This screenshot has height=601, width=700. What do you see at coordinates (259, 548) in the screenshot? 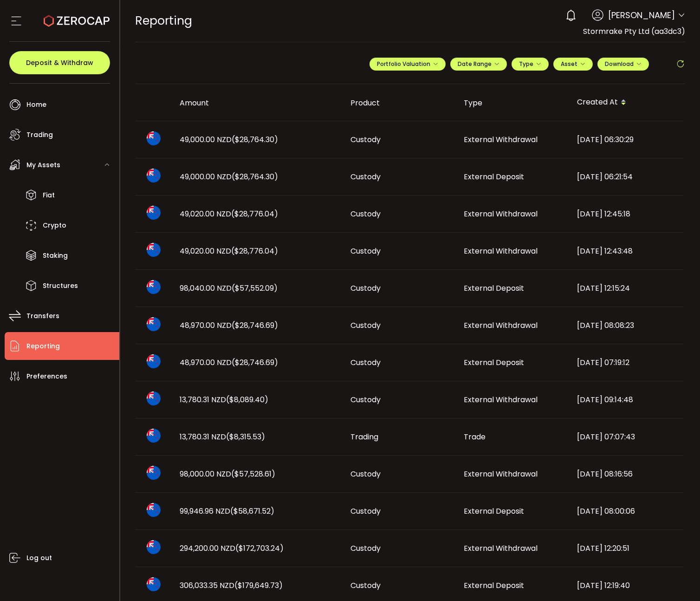
I see `span: ($172,703.24)` at bounding box center [259, 548].